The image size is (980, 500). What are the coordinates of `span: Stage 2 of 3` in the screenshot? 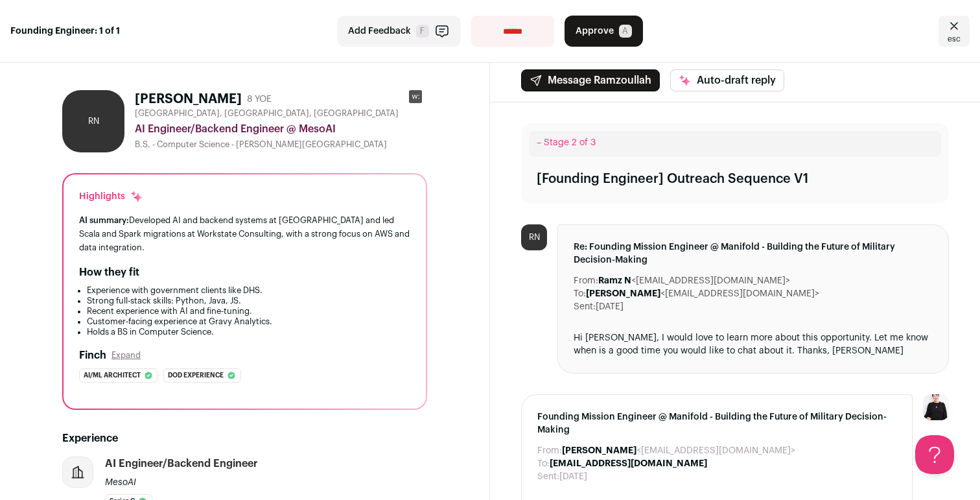 It's located at (570, 142).